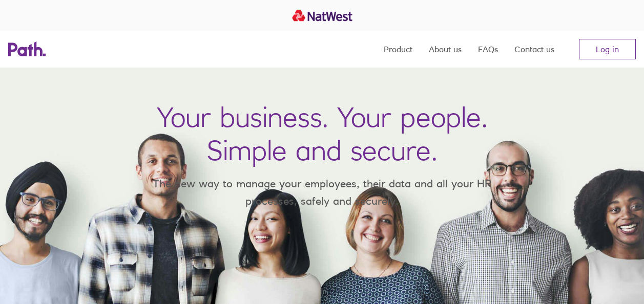 This screenshot has height=304, width=644. What do you see at coordinates (398, 49) in the screenshot?
I see `a: Product` at bounding box center [398, 49].